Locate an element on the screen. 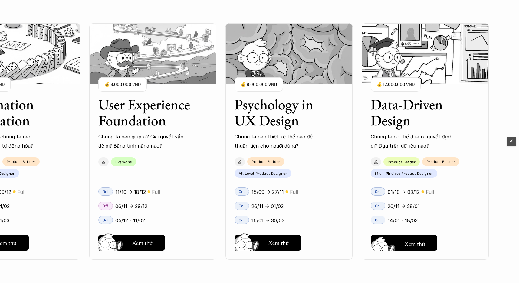 Image resolution: width=519 pixels, height=283 pixels. p: 26/11 -> 01/02 is located at coordinates (268, 206).